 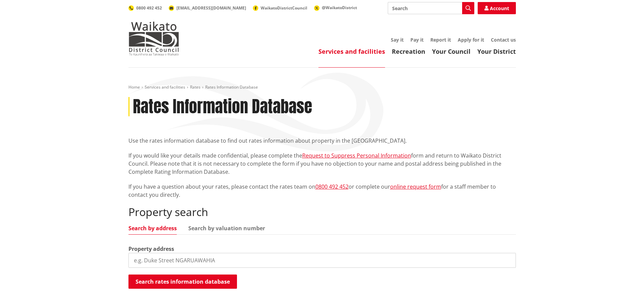 What do you see at coordinates (151, 249) in the screenshot?
I see `label: Property address` at bounding box center [151, 249].